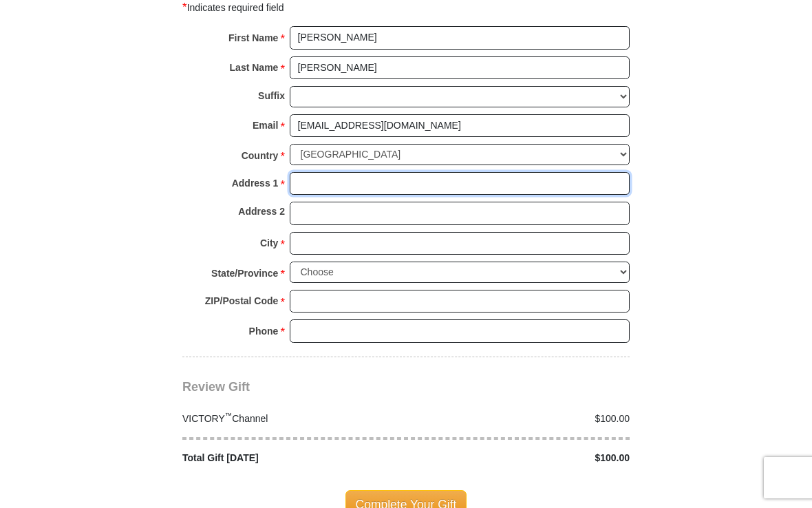  What do you see at coordinates (291, 418) in the screenshot?
I see `div: VICTORY Channel` at bounding box center [291, 418].